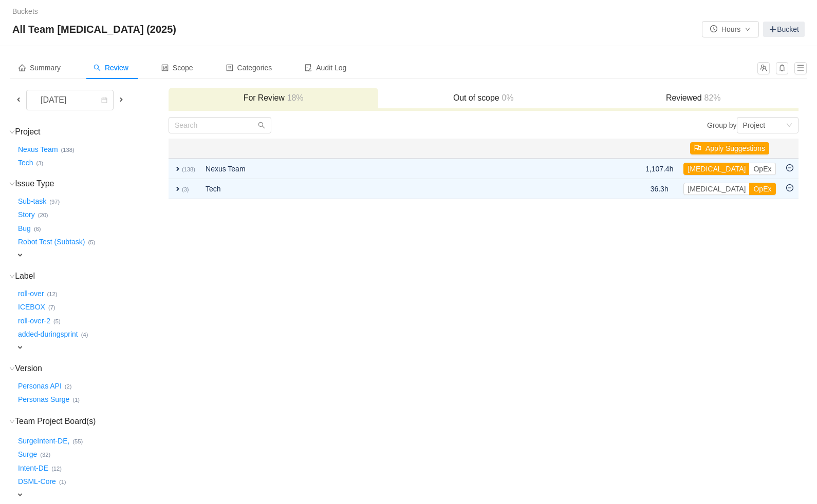  What do you see at coordinates (783, 29) in the screenshot?
I see `a: Bucket` at bounding box center [783, 29].